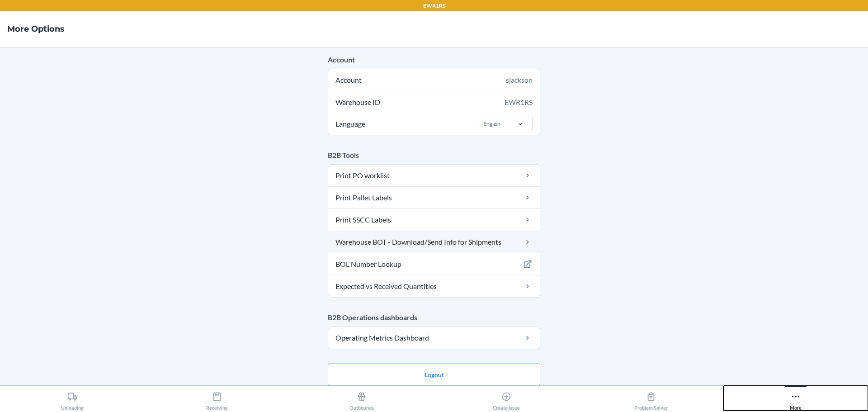 This screenshot has height=412, width=868. Describe the element at coordinates (434, 318) in the screenshot. I see `p: B2B Operations dashboards` at that location.